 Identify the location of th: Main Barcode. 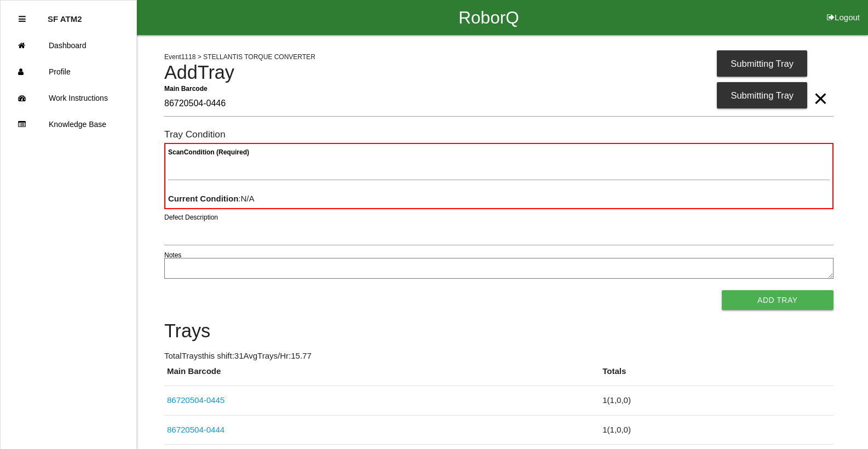
(382, 376).